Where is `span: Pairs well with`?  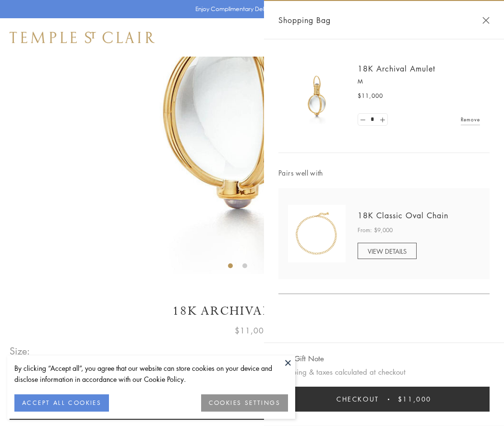 span: Pairs well with is located at coordinates (384, 173).